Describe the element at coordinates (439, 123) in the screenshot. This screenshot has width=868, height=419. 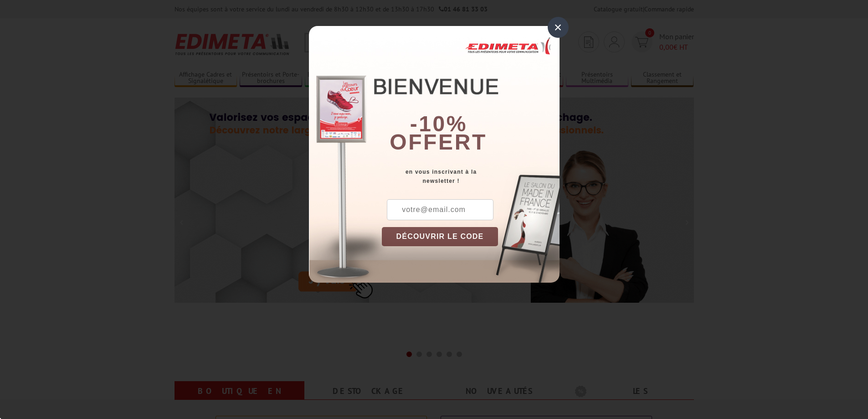
I see `b: -10%` at that location.